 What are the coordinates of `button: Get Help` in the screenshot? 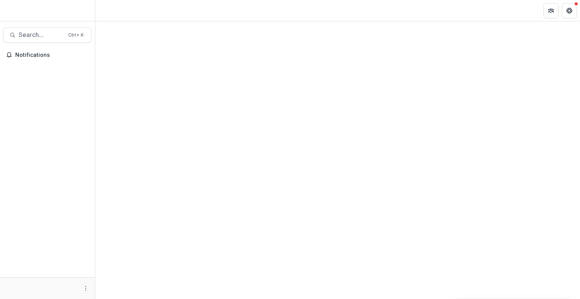 It's located at (569, 11).